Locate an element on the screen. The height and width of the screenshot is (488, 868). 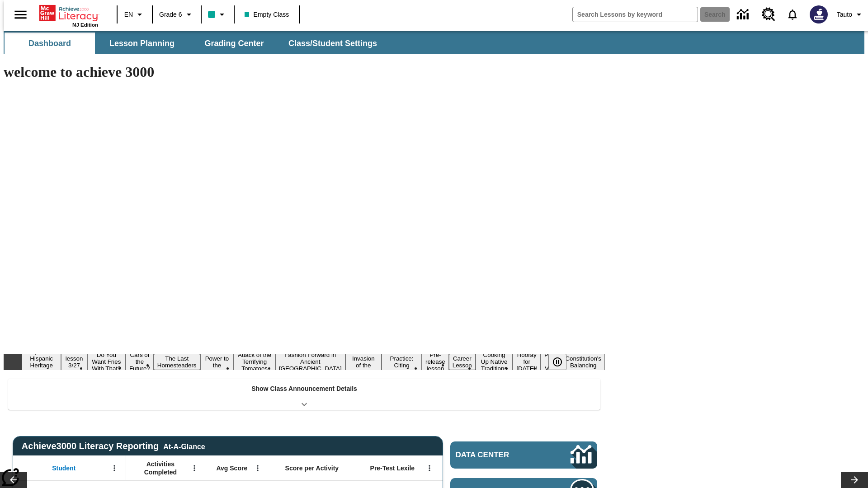
button: Slide 7 Attack of the Terrifying Tomatoes is located at coordinates (254, 361).